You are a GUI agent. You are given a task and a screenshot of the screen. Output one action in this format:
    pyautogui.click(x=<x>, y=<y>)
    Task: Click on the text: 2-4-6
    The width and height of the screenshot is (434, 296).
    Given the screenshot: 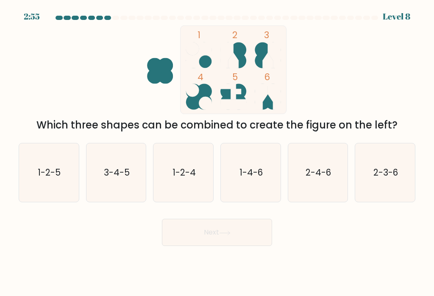 What is the action you would take?
    pyautogui.click(x=318, y=172)
    